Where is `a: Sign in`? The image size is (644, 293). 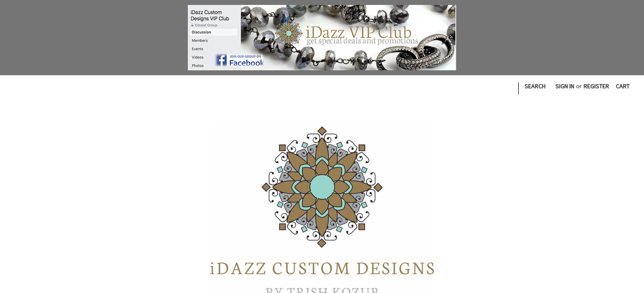 a: Sign in is located at coordinates (565, 86).